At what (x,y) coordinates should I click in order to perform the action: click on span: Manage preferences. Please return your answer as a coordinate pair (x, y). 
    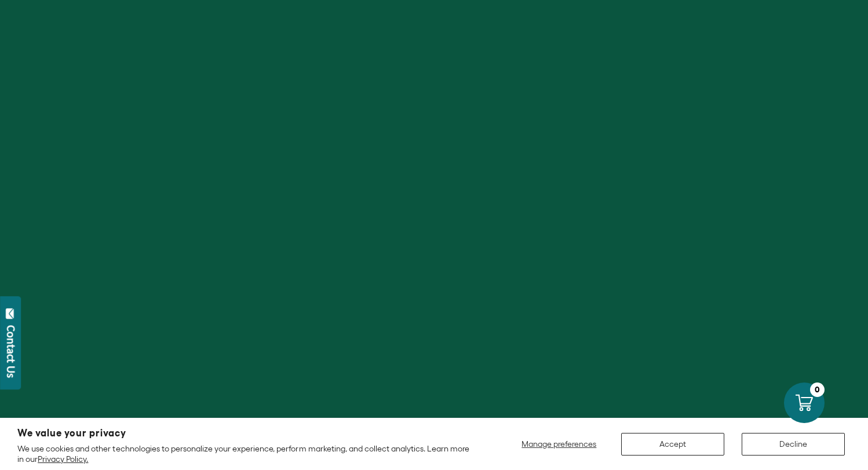
    Looking at the image, I should click on (558, 444).